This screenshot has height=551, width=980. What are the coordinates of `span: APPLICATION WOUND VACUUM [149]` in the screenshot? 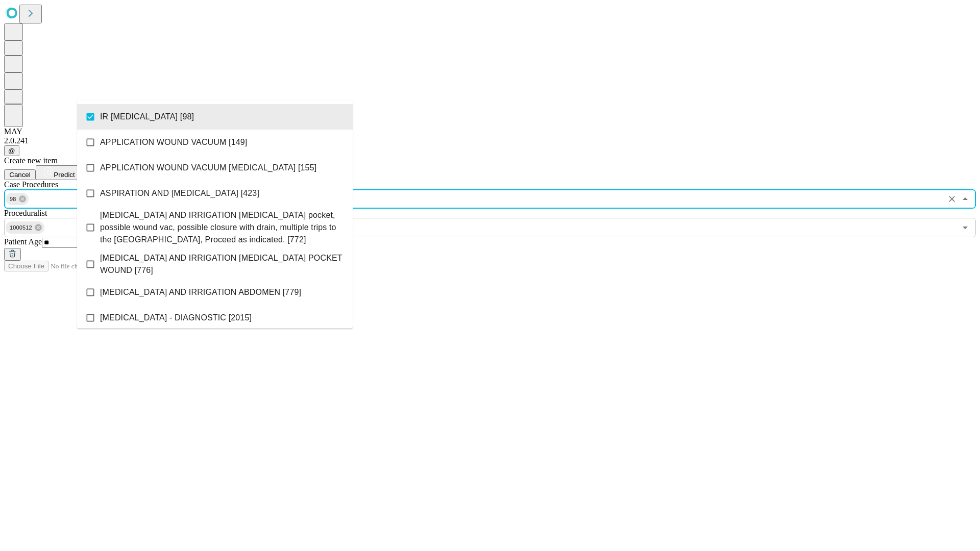 It's located at (173, 143).